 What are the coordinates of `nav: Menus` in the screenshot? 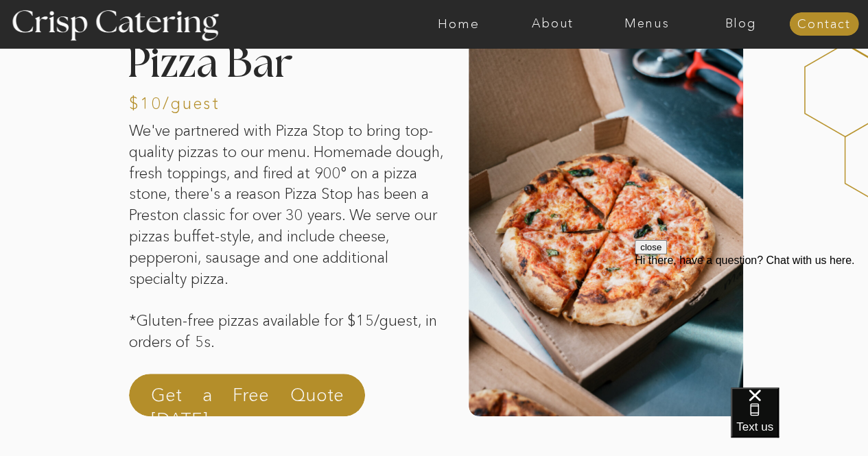 It's located at (646, 24).